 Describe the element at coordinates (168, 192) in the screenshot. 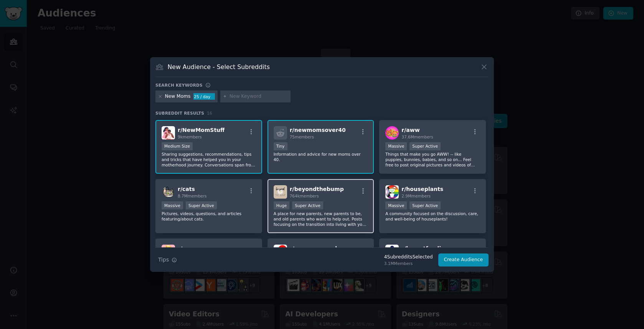

I see `img: cats` at that location.